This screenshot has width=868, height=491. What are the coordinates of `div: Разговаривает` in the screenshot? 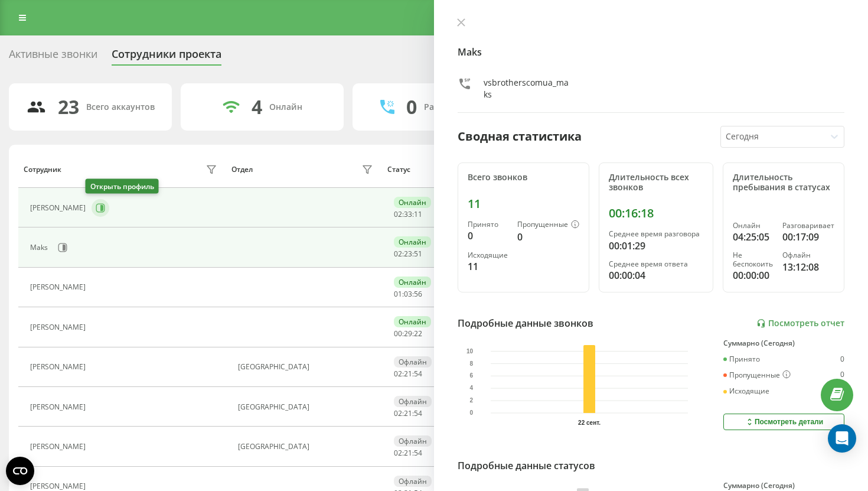 It's located at (808, 225).